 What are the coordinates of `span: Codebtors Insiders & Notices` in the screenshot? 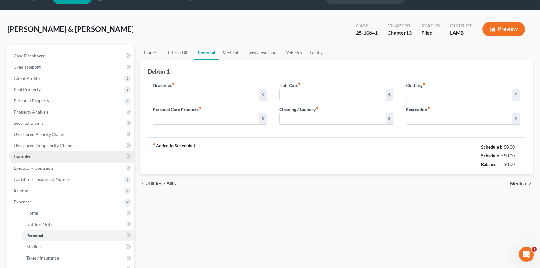 It's located at (42, 179).